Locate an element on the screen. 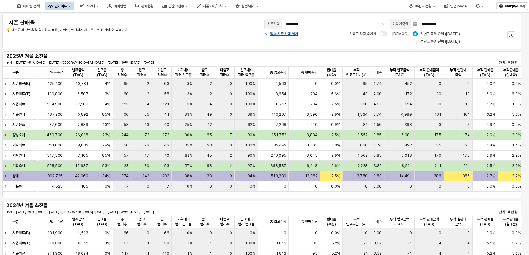 The width and height of the screenshot is (529, 255). strong: 시즌언더 is located at coordinates (19, 115).